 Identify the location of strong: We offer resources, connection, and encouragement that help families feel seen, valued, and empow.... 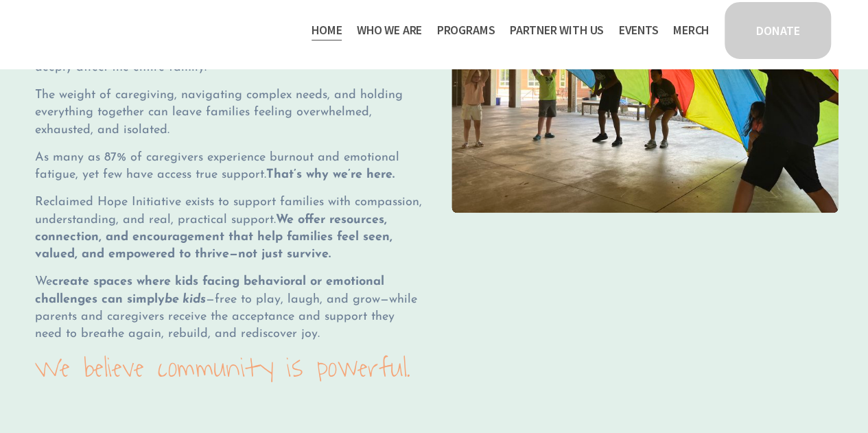
(216, 237).